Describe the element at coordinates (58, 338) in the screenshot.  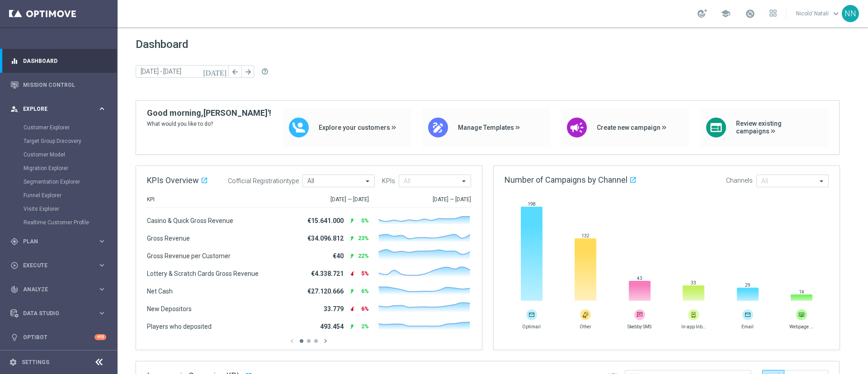
I see `div: lightbulb Optibot +10` at that location.